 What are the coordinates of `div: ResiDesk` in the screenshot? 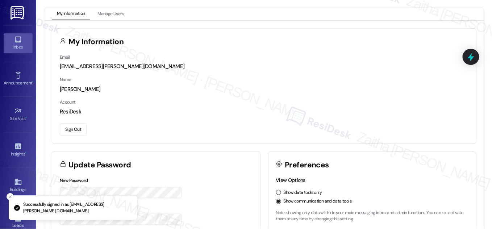 It's located at (264, 112).